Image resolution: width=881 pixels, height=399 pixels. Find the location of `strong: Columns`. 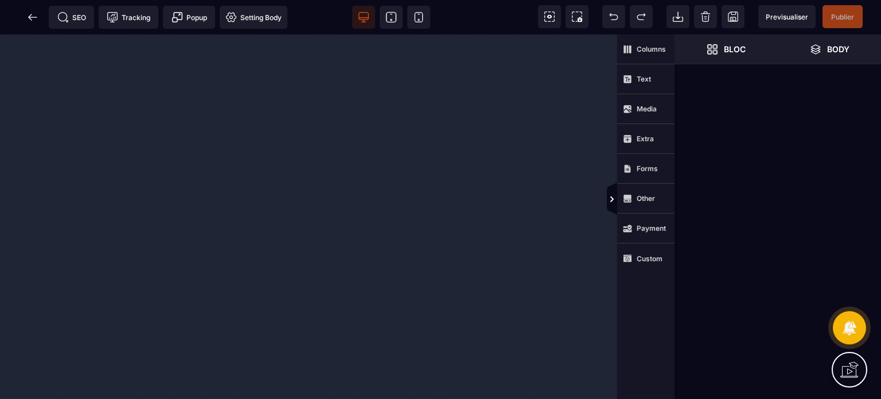

strong: Columns is located at coordinates (651, 49).